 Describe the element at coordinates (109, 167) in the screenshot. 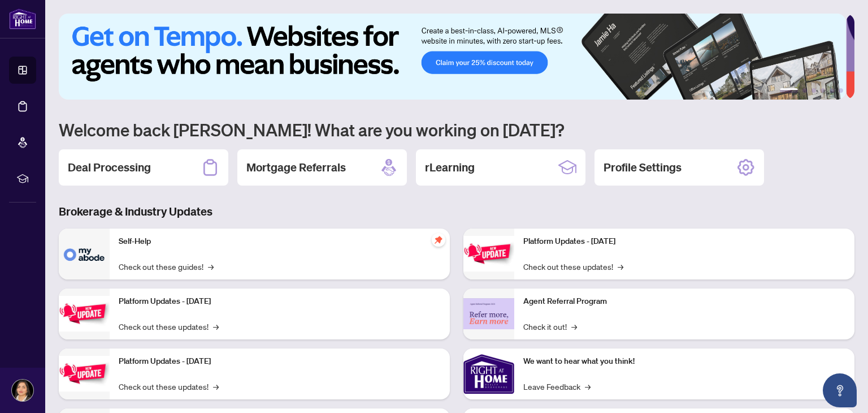

I see `h2: Deal Processing` at that location.